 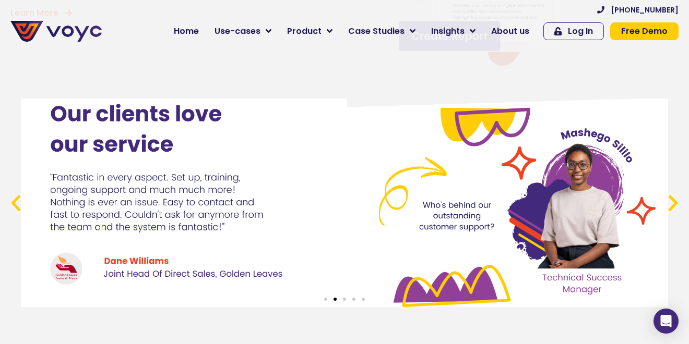 I want to click on div: Next slide, so click(x=673, y=203).